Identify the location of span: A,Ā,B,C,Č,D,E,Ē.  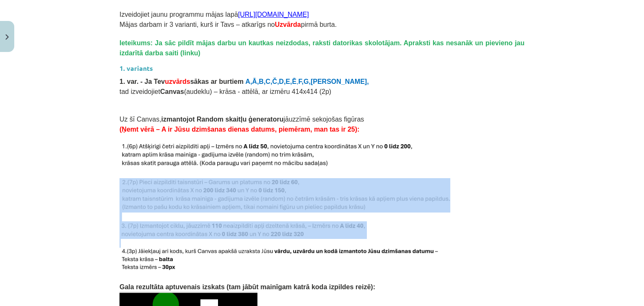
(271, 81).